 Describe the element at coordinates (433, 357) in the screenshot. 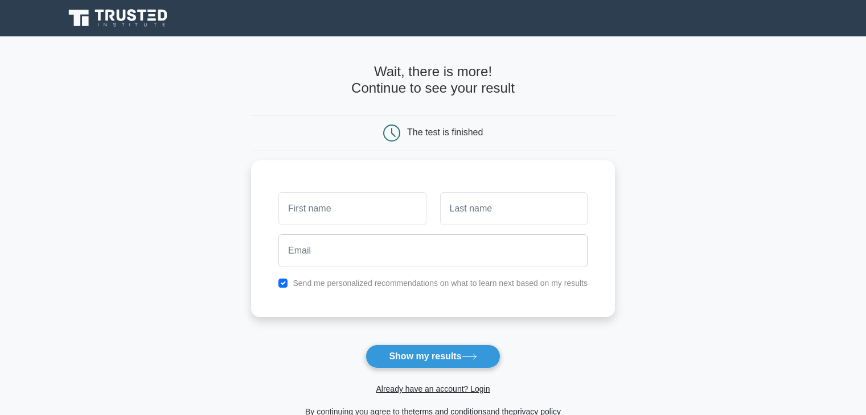

I see `button: Show my results` at that location.